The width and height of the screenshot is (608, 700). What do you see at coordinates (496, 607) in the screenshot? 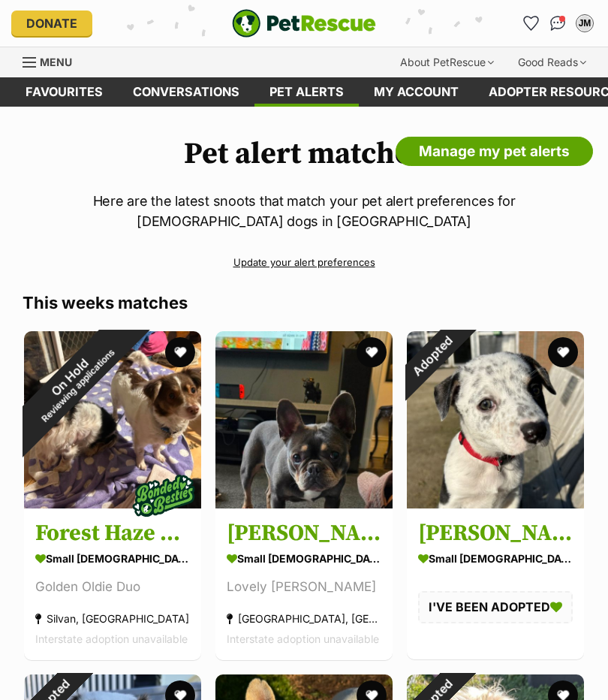
I see `div: I'VE BEEN ADOPTED` at bounding box center [496, 607].